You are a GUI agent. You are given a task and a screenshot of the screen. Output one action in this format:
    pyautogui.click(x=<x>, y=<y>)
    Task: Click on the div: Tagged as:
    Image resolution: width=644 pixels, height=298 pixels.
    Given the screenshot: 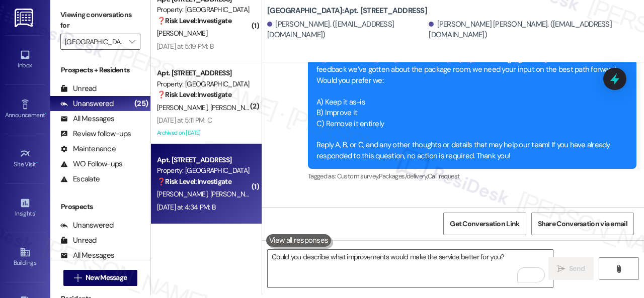 What is the action you would take?
    pyautogui.click(x=472, y=176)
    